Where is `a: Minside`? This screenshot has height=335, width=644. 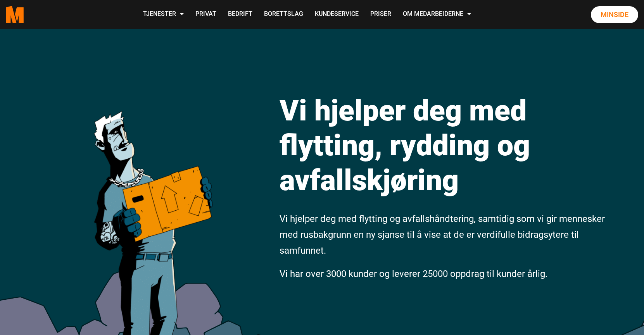 a: Minside is located at coordinates (614, 15).